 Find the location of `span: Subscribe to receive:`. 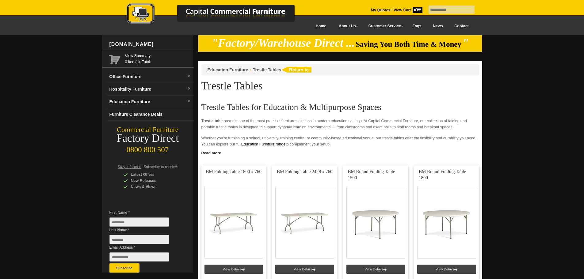

span: Subscribe to receive: is located at coordinates (161, 167).